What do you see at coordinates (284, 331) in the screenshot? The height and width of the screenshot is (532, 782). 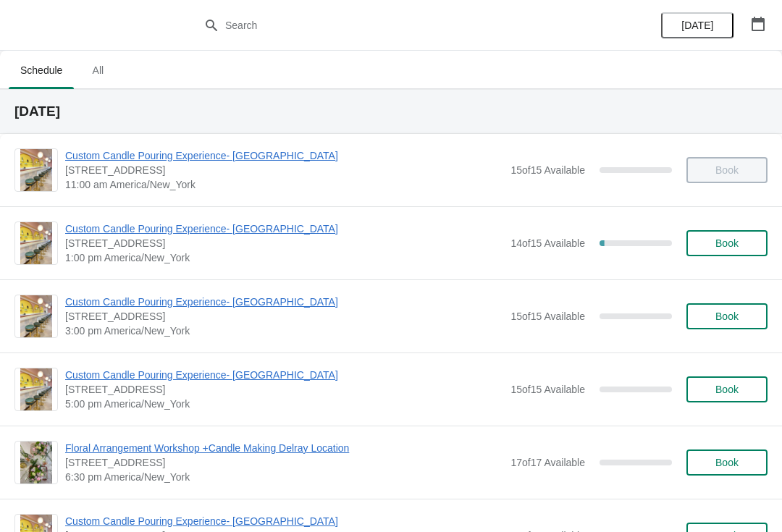 I see `span: 3:00 pm America/New_York` at bounding box center [284, 331].